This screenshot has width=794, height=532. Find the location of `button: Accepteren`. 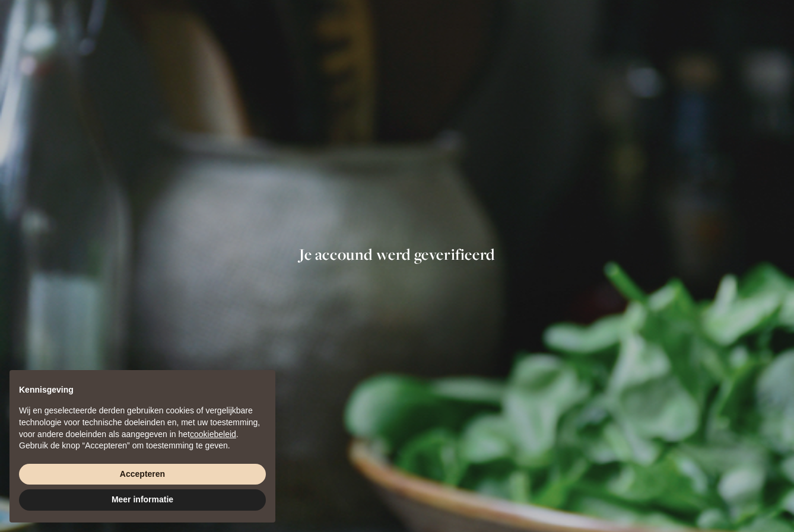

button: Accepteren is located at coordinates (142, 475).